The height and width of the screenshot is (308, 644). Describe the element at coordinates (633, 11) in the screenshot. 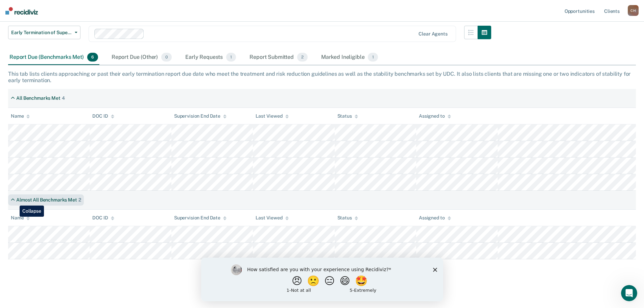

I see `button: CH` at that location.